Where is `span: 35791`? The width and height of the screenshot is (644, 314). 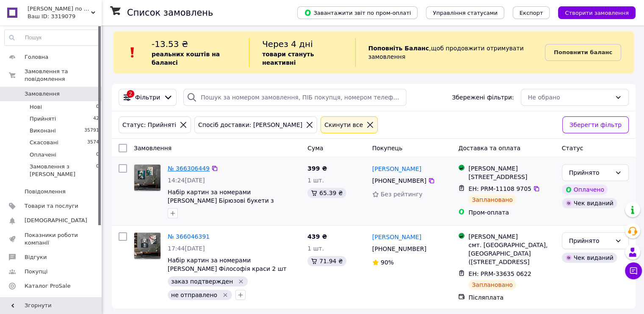 span: 35791 is located at coordinates (91, 131).